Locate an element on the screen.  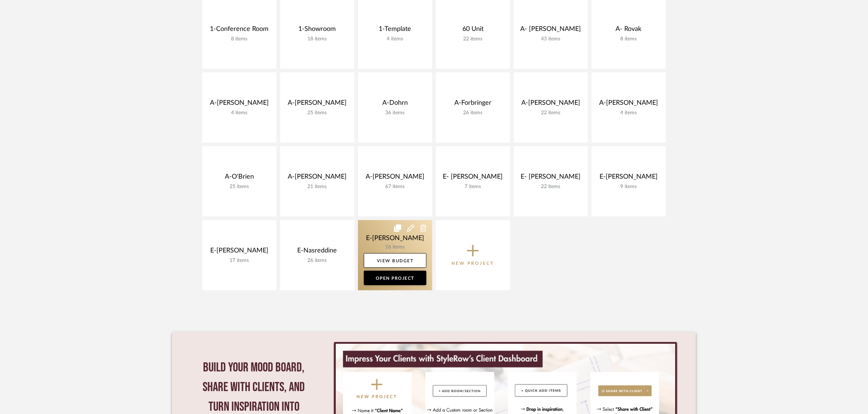
div: E-Nasreddine is located at coordinates (317, 252).